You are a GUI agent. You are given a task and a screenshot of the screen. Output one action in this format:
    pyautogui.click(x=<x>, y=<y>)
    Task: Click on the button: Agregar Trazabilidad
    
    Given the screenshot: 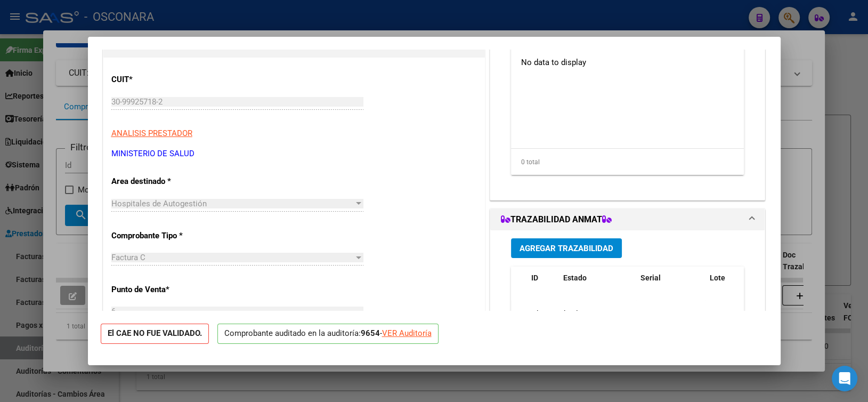 What is the action you would take?
    pyautogui.click(x=566, y=248)
    